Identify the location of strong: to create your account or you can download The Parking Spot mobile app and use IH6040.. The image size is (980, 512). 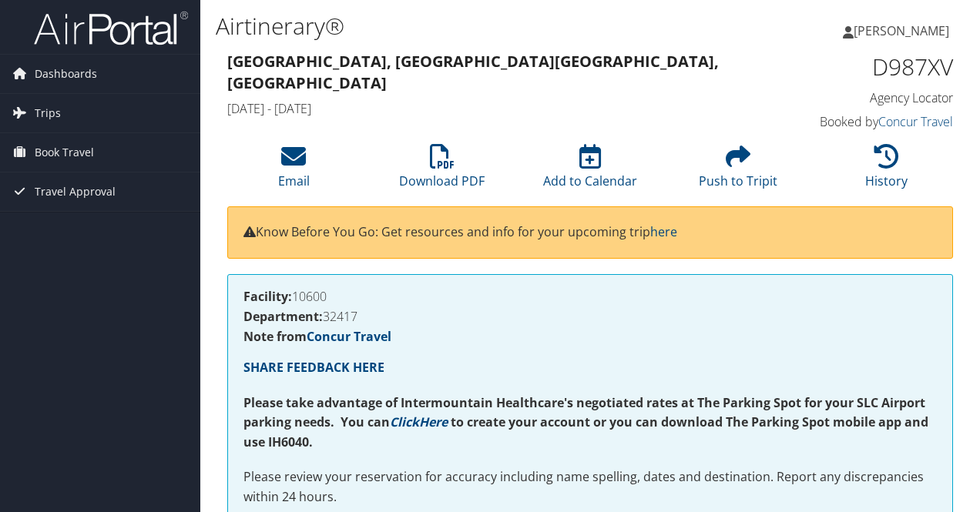
(585, 432).